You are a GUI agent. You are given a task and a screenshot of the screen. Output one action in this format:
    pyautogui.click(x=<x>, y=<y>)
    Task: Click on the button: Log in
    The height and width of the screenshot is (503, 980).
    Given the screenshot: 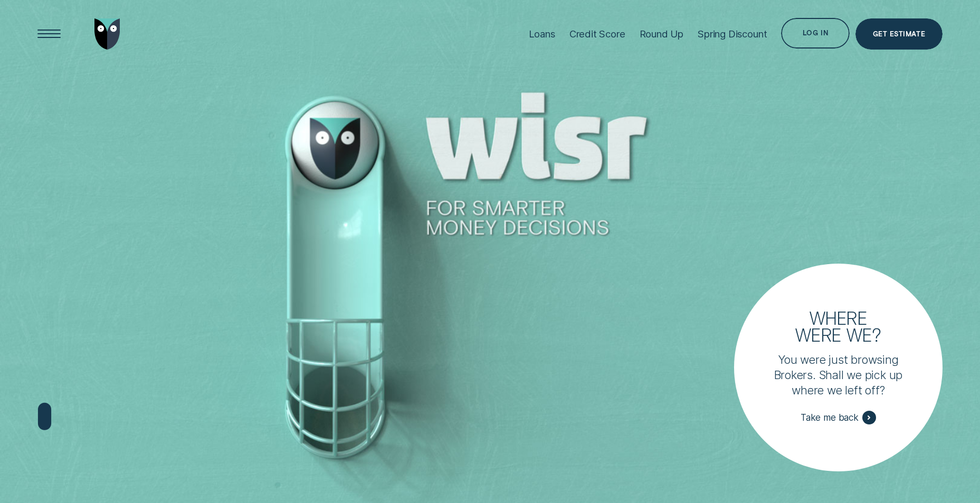 What is the action you would take?
    pyautogui.click(x=815, y=33)
    